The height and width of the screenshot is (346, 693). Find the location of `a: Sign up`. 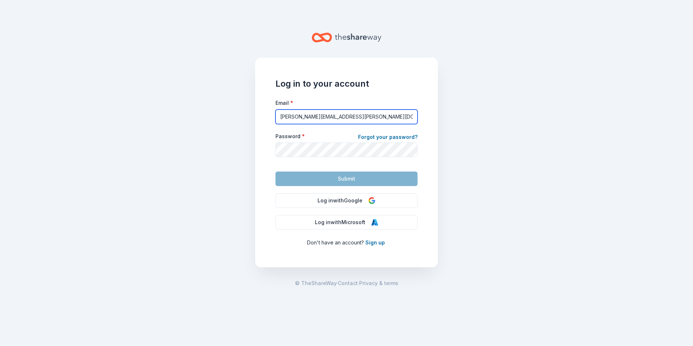

a: Sign up is located at coordinates (375, 242).